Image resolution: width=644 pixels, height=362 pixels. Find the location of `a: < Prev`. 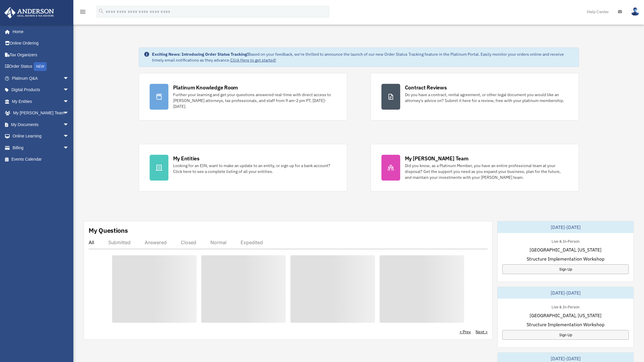

a: < Prev is located at coordinates (465, 332).